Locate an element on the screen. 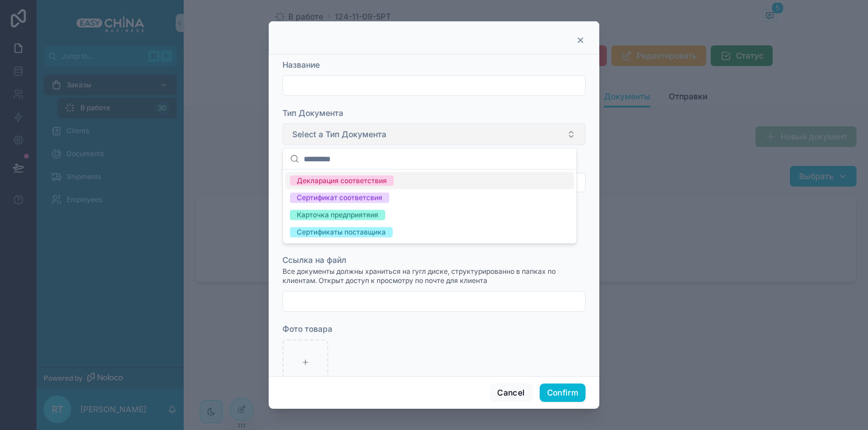 The image size is (868, 430). span: Select a Тип Документа is located at coordinates (339, 135).